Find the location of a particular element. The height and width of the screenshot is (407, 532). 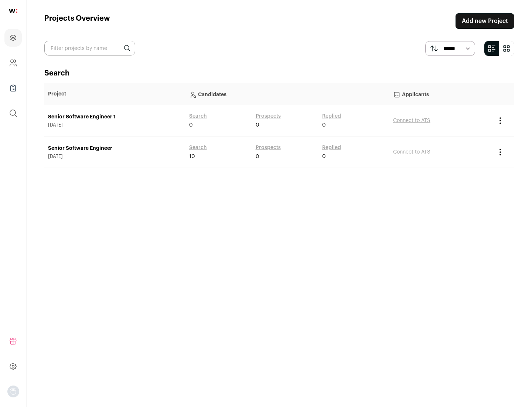

button: Open dropdown is located at coordinates (14, 392).